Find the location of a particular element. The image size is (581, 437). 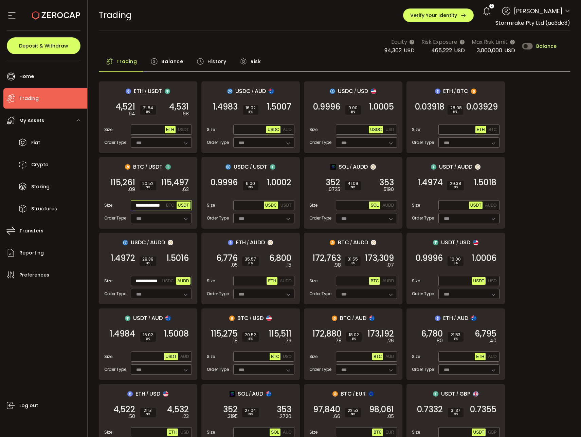

span: 1.5016 is located at coordinates (177, 258).